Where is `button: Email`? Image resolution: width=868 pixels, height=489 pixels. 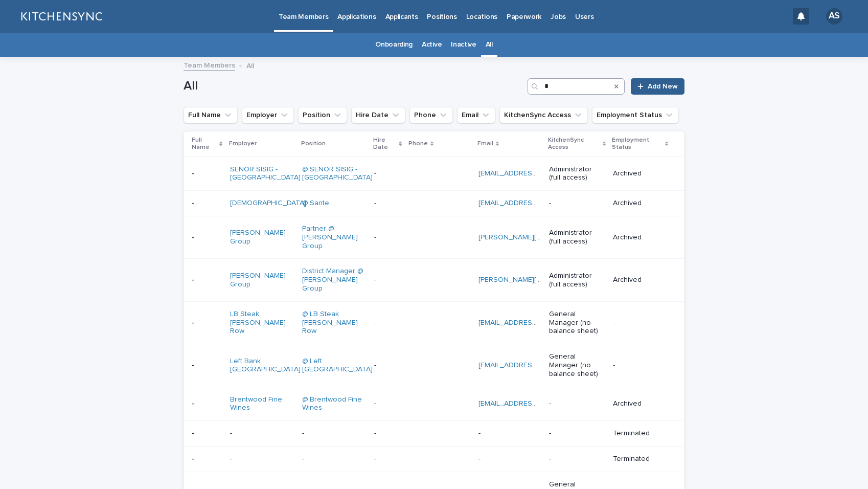 button: Email is located at coordinates (476, 115).